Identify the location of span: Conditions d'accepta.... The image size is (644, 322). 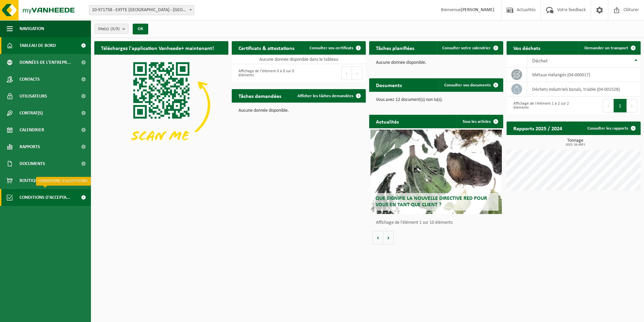
(45, 198).